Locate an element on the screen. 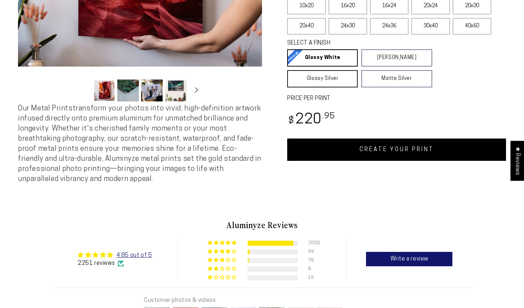 The height and width of the screenshot is (308, 524). div: 4% (99) reviews with 4 star rating is located at coordinates (223, 252).